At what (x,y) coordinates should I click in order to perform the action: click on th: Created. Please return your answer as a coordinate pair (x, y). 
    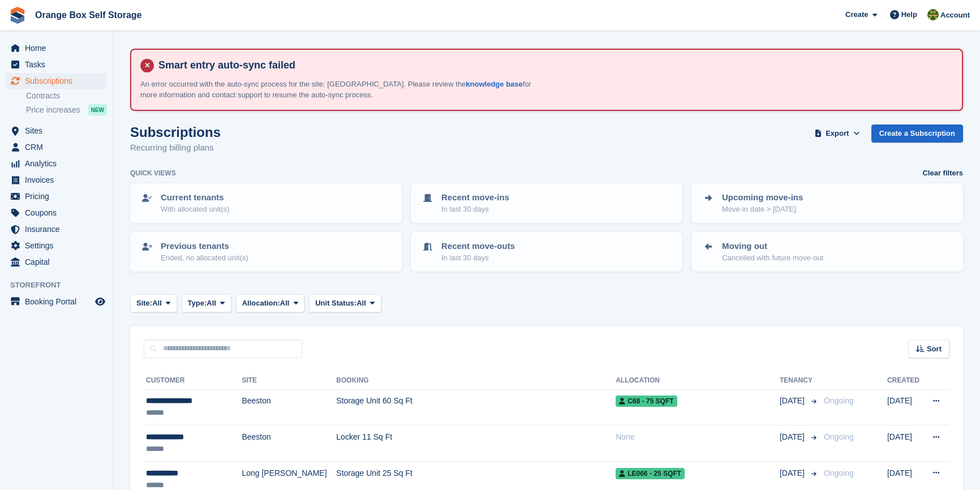
    Looking at the image, I should click on (905, 381).